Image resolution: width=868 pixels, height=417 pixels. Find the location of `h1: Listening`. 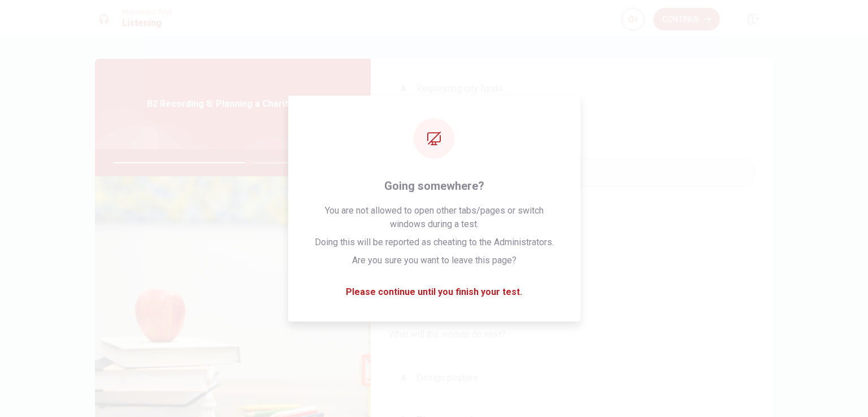

h1: Listening is located at coordinates (147, 23).